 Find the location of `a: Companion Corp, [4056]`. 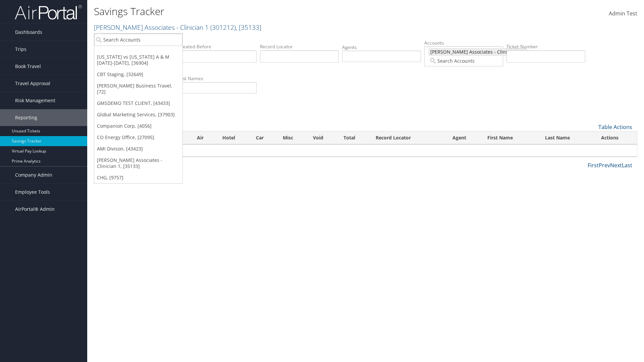

a: Companion Corp, [4056] is located at coordinates (138, 126).